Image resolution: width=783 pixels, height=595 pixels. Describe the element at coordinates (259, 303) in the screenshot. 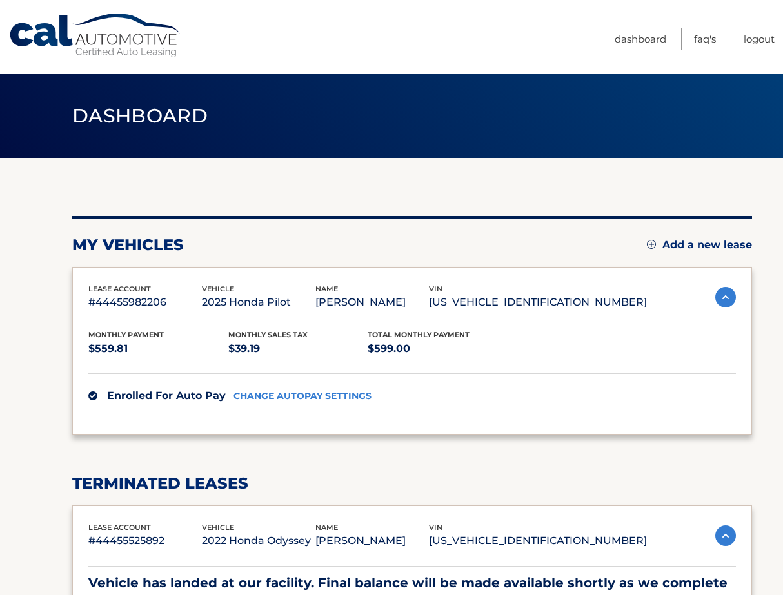

I see `p: 2025 Honda Pilot` at that location.